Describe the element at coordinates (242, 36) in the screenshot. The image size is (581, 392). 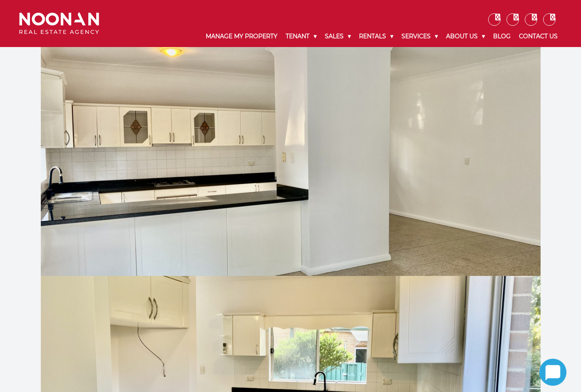
I see `a: Manage My Property` at that location.